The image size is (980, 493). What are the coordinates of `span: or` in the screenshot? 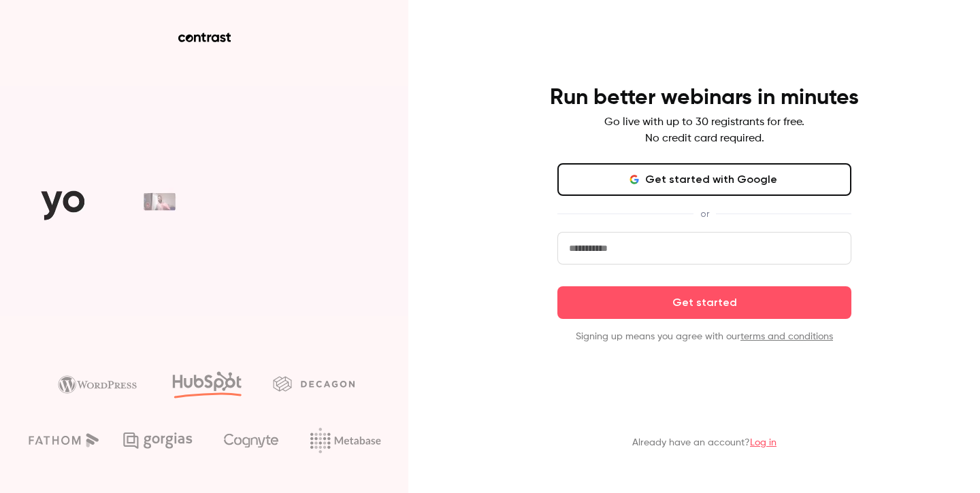 It's located at (705, 214).